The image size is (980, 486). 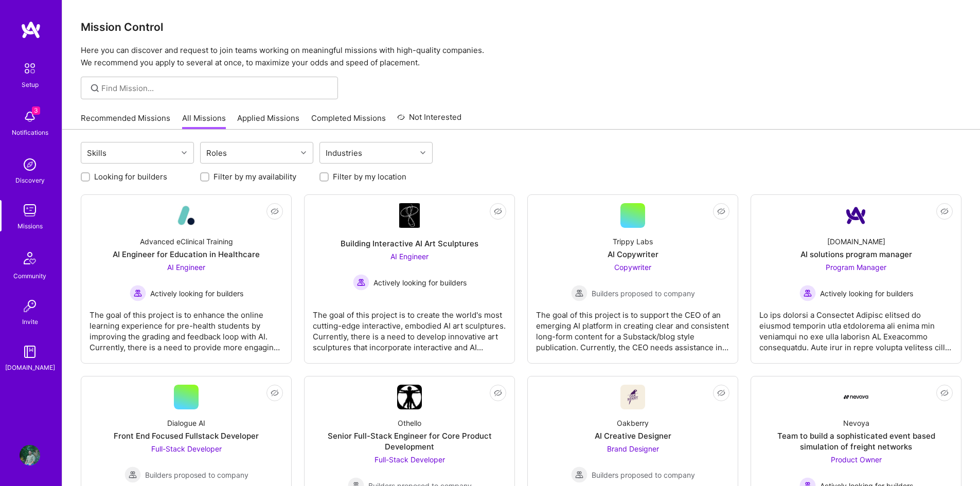 I want to click on div: The goal of this project is to enhance the online learning experience for pre-health students by ..., so click(x=186, y=327).